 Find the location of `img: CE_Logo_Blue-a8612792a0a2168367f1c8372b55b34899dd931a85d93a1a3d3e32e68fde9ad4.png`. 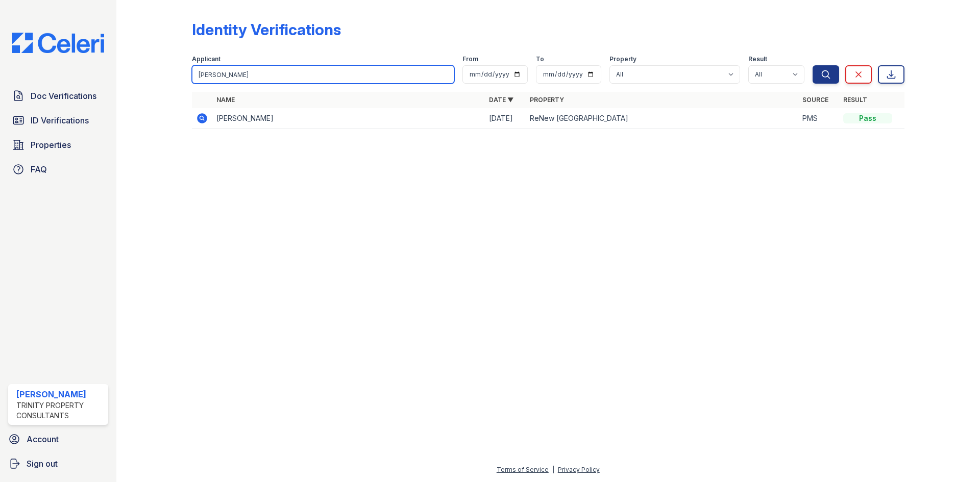

img: CE_Logo_Blue-a8612792a0a2168367f1c8372b55b34899dd931a85d93a1a3d3e32e68fde9ad4.png is located at coordinates (58, 43).